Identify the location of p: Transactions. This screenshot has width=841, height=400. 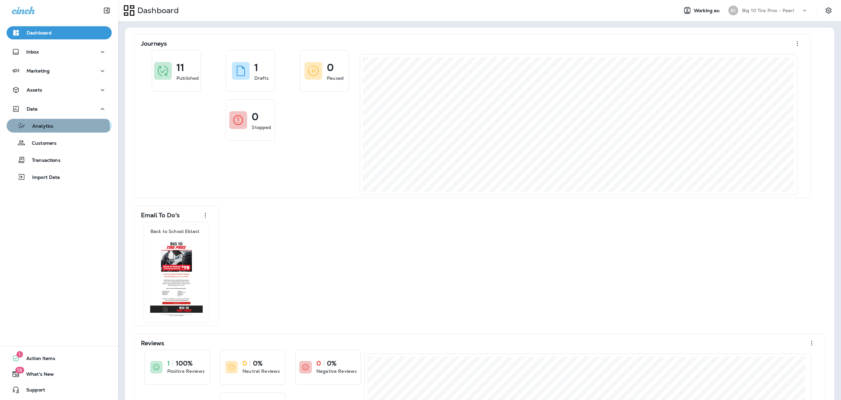
(43, 161).